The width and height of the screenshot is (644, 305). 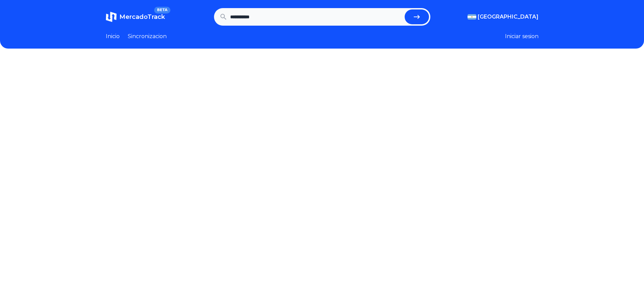 What do you see at coordinates (135, 17) in the screenshot?
I see `a: MercadoTrackBETA` at bounding box center [135, 17].